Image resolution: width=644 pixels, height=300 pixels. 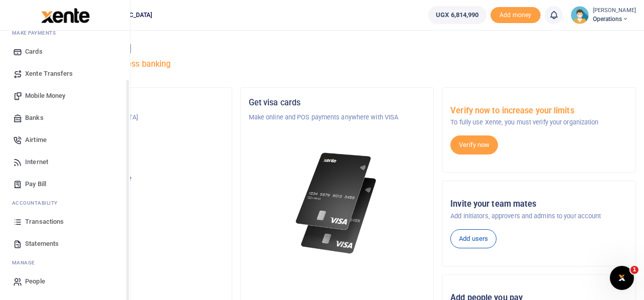 I want to click on span: Operations, so click(x=614, y=19).